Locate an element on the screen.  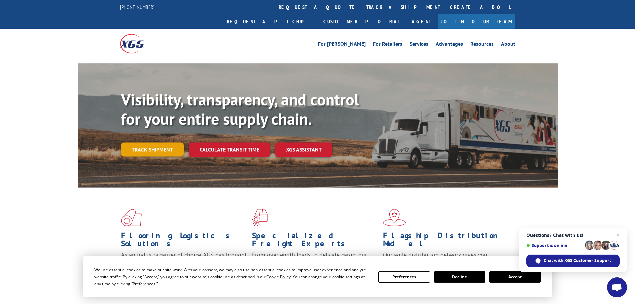
a: Calculate transit time is located at coordinates (229, 149).